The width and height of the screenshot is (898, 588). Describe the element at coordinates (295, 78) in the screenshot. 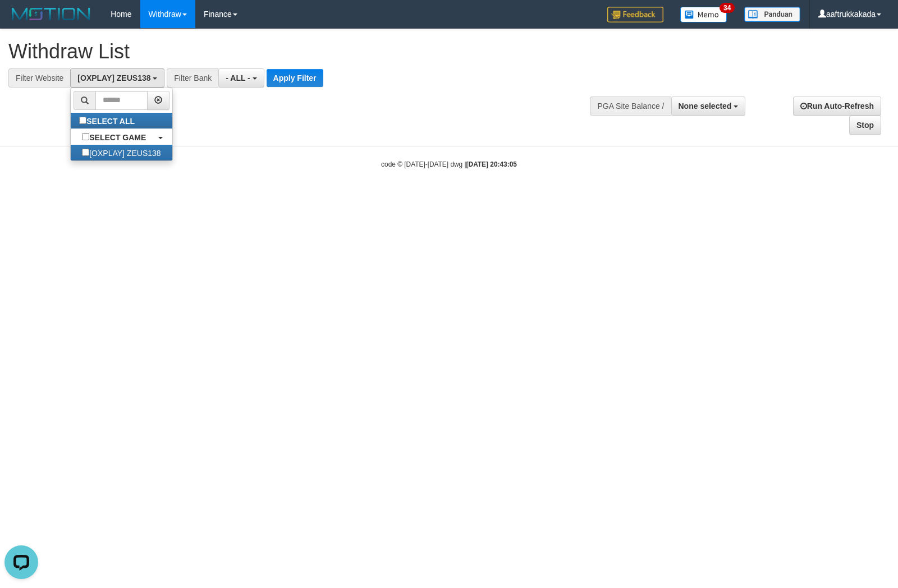

I see `button: Apply Filter` at that location.